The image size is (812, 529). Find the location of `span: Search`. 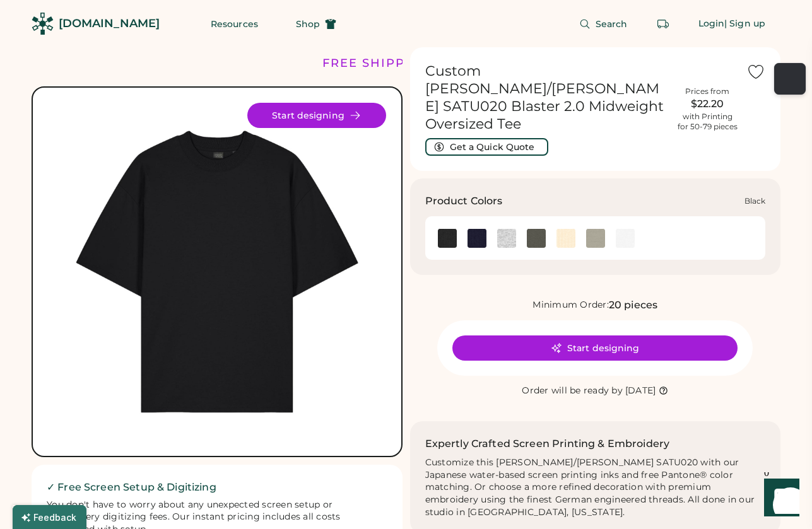

span: Search is located at coordinates (611, 24).